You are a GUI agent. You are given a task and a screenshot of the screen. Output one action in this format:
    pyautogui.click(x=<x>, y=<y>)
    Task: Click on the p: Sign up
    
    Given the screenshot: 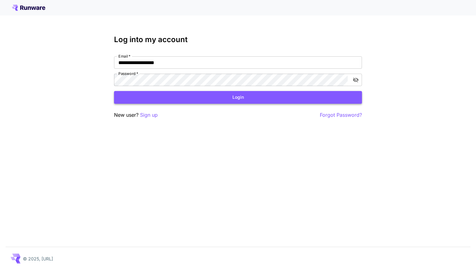 What is the action you would take?
    pyautogui.click(x=149, y=115)
    